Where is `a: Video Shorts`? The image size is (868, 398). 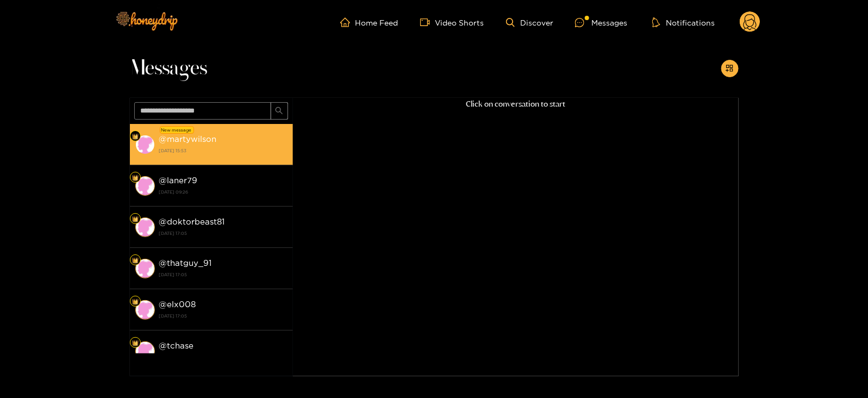
a: Video Shorts is located at coordinates (452, 22).